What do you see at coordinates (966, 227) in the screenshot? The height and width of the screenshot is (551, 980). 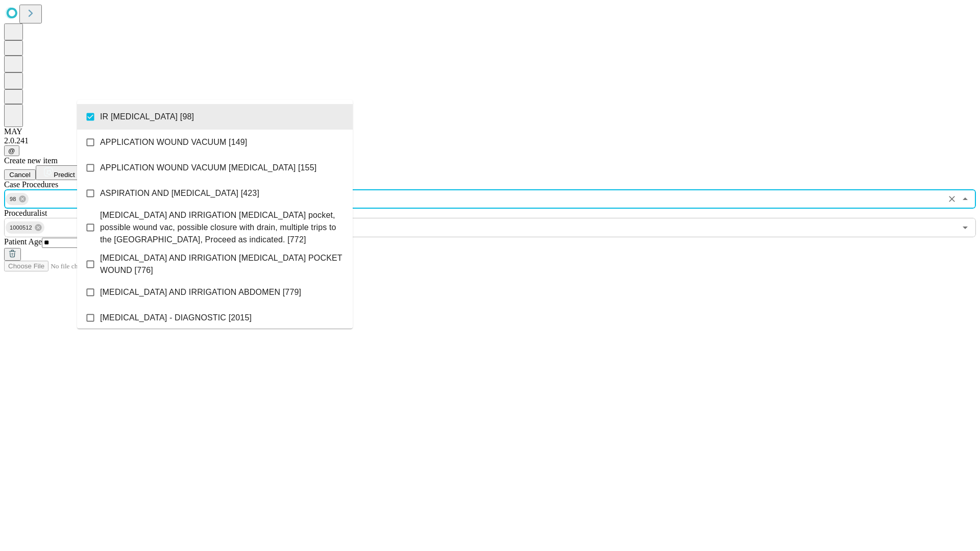 I see `button: Open` at bounding box center [966, 227].